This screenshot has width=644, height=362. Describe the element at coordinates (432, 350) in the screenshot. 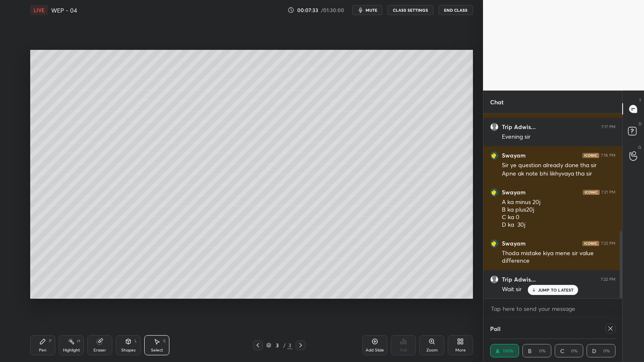

I see `div: Zoom` at that location.